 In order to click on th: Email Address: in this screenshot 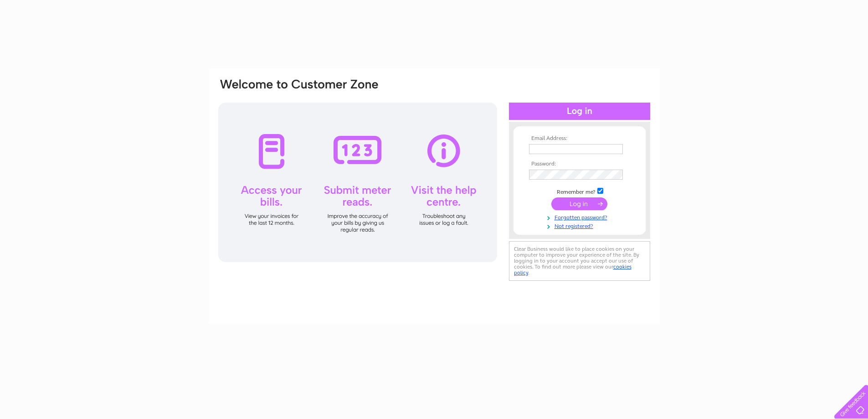, I will do `click(579, 138)`.